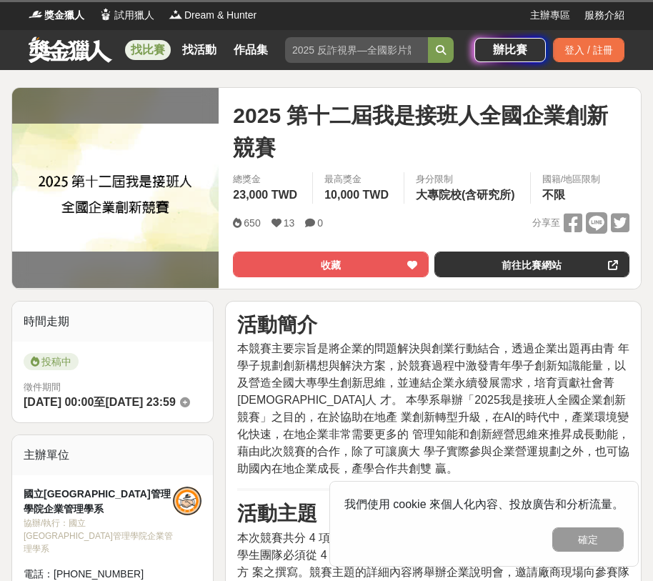  I want to click on div: 主辦單位, so click(112, 455).